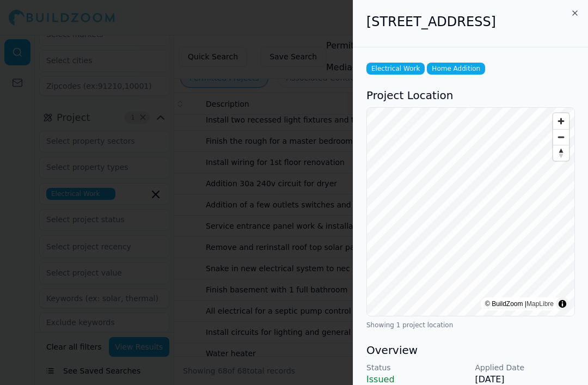 The image size is (588, 385). I want to click on button: Reset bearing to north, so click(560, 152).